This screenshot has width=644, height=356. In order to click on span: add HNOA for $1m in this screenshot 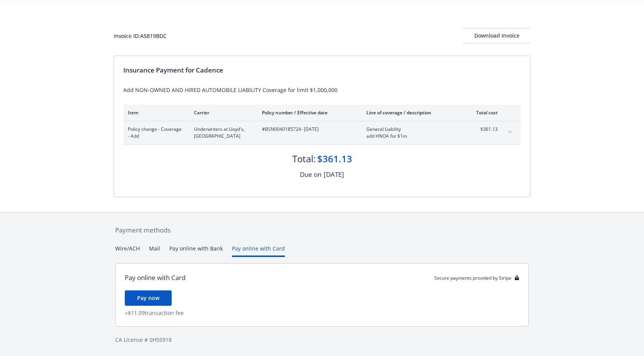, I will do `click(412, 136)`.